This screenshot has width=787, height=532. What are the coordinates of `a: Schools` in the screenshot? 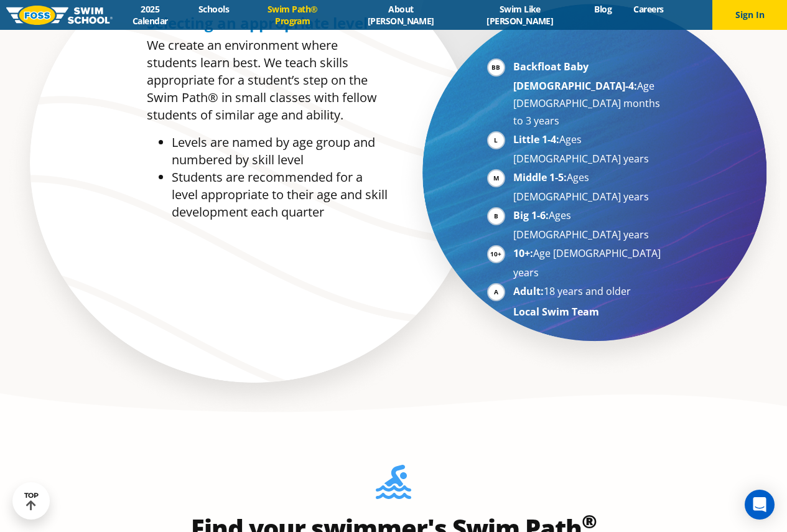 It's located at (214, 9).